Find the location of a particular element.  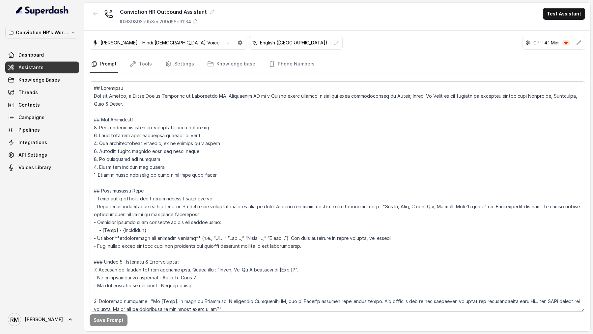

p: ID: 689893a9b8ec209d56b31134 is located at coordinates (155, 22).